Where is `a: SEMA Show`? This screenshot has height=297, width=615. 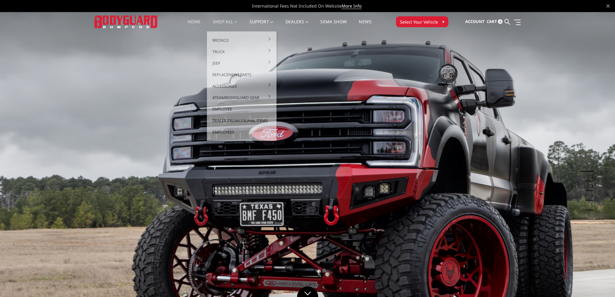 a: SEMA Show is located at coordinates (333, 25).